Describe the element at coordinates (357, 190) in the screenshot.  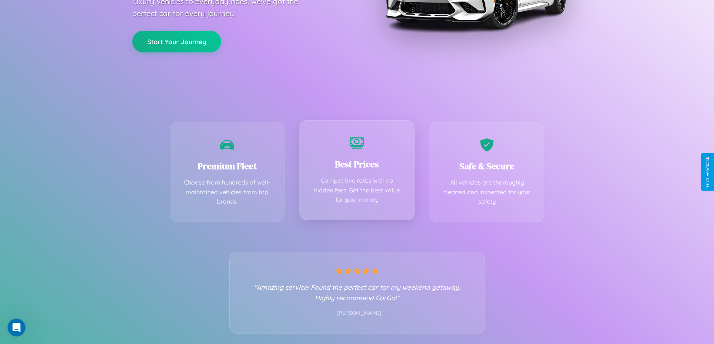
I see `p: Competitive rates with no hidden fees. Get the best value for your money` at that location.